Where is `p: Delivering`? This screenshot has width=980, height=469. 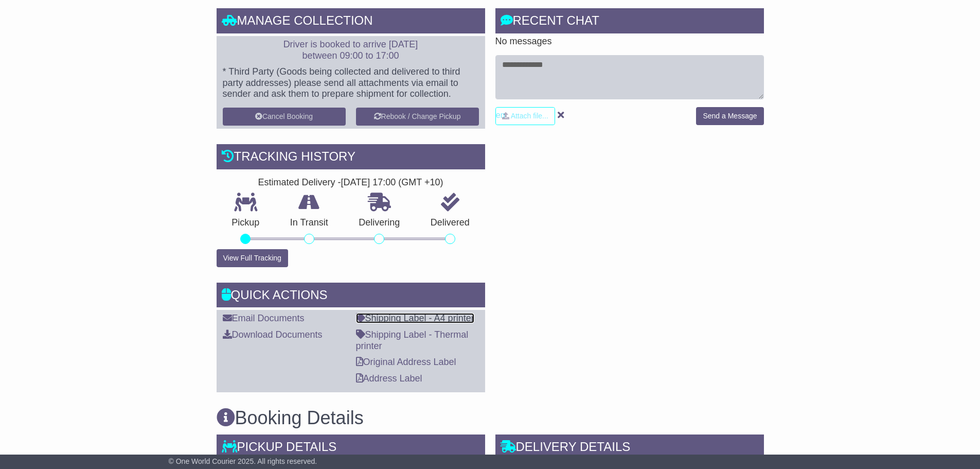 p: Delivering is located at coordinates (380, 223).